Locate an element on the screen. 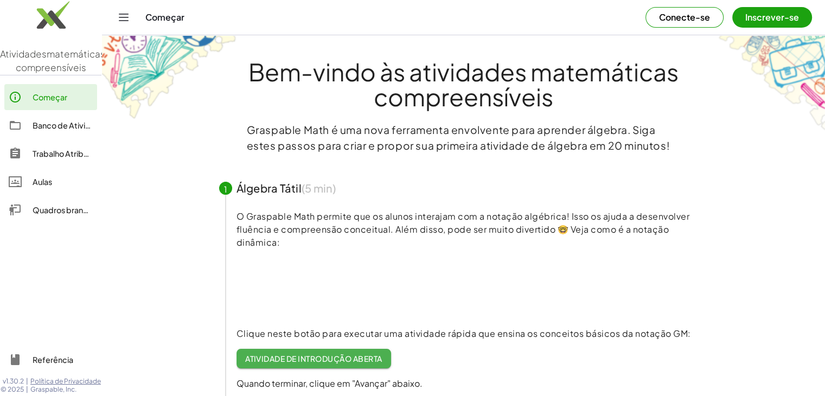 This screenshot has height=396, width=825. font: Clique neste botão para executar uma atividade rápida que ensina os conceitos básicos da notação GM: is located at coordinates (463, 333).